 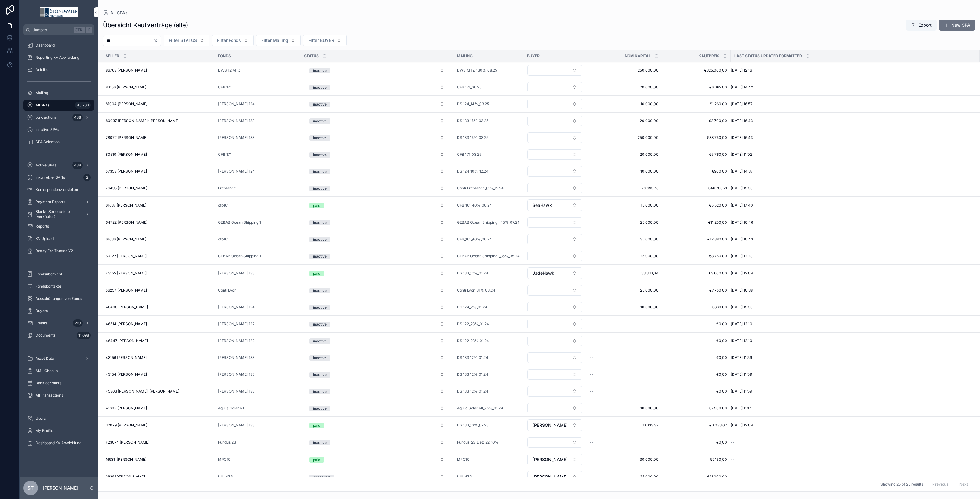 I want to click on span: Payment Exports, so click(x=50, y=202).